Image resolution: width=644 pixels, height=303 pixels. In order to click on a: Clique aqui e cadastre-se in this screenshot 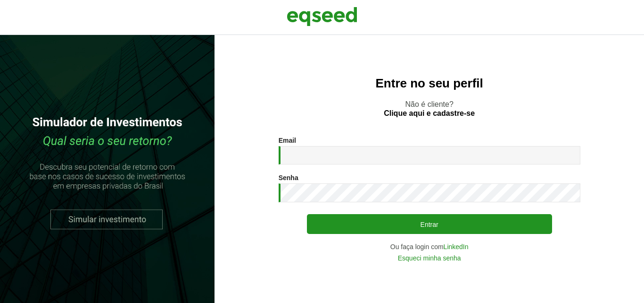, I will do `click(430, 113)`.